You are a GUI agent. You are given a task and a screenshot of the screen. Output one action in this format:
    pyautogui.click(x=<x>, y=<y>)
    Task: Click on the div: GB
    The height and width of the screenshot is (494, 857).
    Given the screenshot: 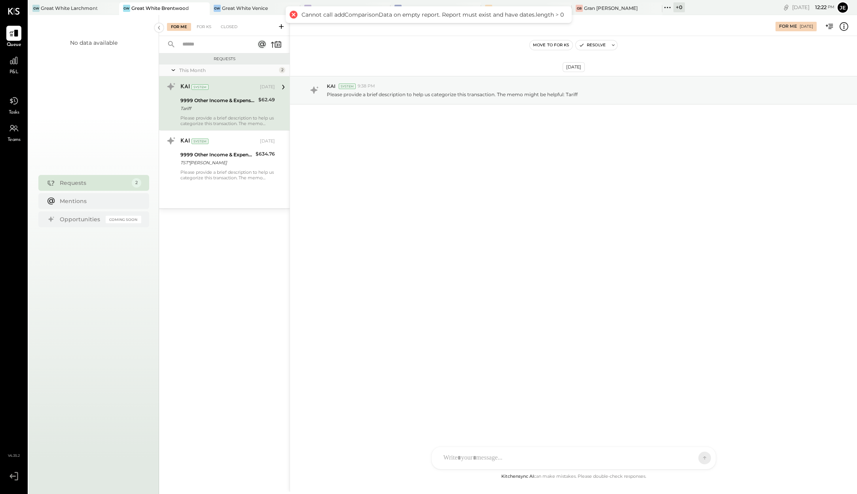 What is the action you would take?
    pyautogui.click(x=579, y=8)
    